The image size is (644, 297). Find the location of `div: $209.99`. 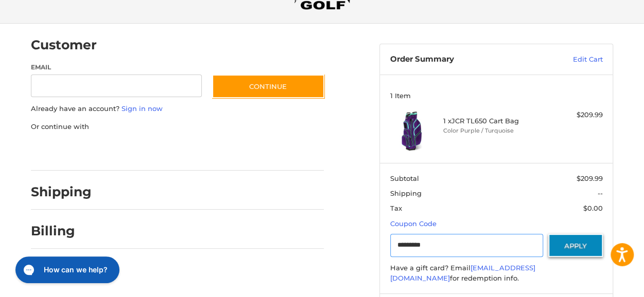

div: $209.99 is located at coordinates (575, 115).